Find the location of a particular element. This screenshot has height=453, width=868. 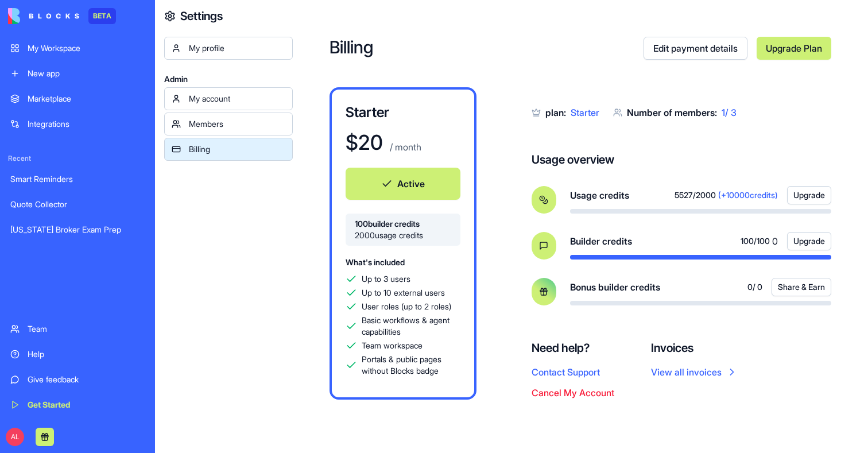

a: My Workspace is located at coordinates (78, 48).